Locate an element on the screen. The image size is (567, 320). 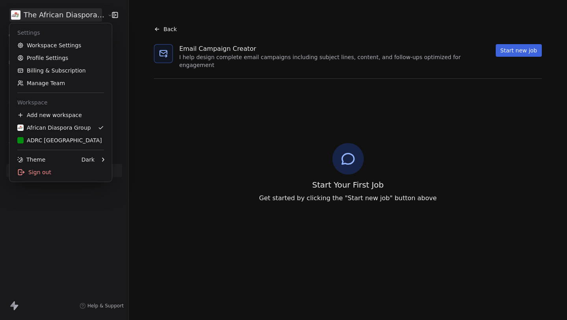
a: Billing & Subscription is located at coordinates (61, 70).